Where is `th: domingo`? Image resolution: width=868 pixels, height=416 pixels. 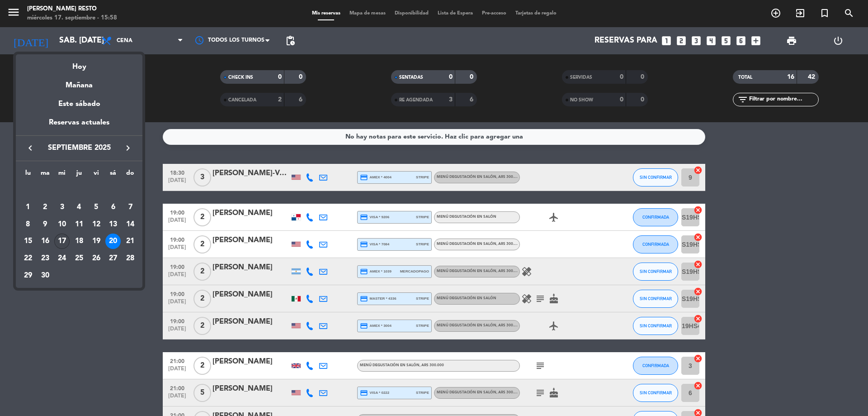 th: domingo is located at coordinates (130, 175).